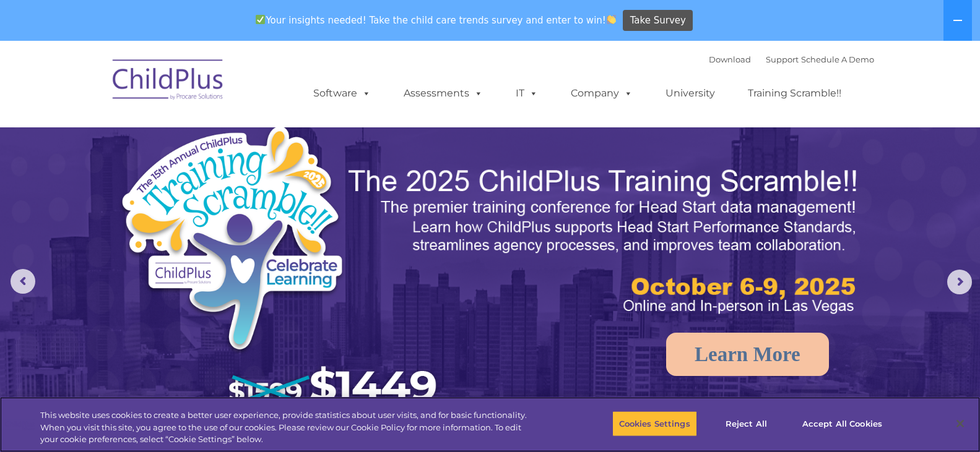 The image size is (980, 452). What do you see at coordinates (290, 427) in the screenshot?
I see `div: This website uses cookies to create a better user experience, provide statistics about user visit...` at bounding box center [290, 427].